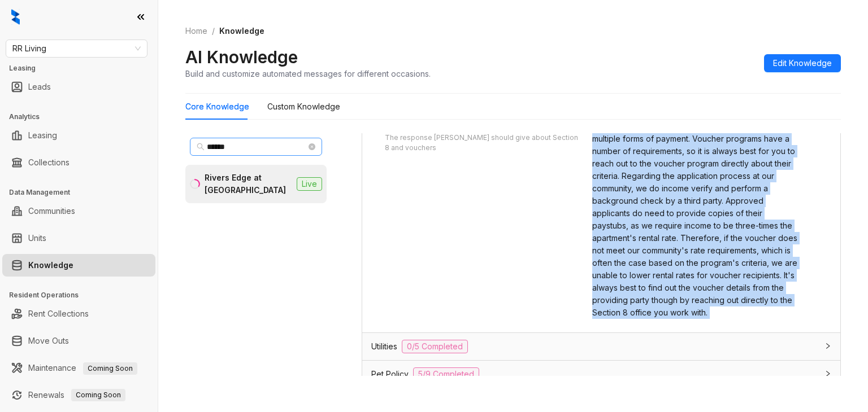 The width and height of the screenshot is (868, 412). Describe the element at coordinates (303, 107) in the screenshot. I see `div: Custom Knowledge` at that location.